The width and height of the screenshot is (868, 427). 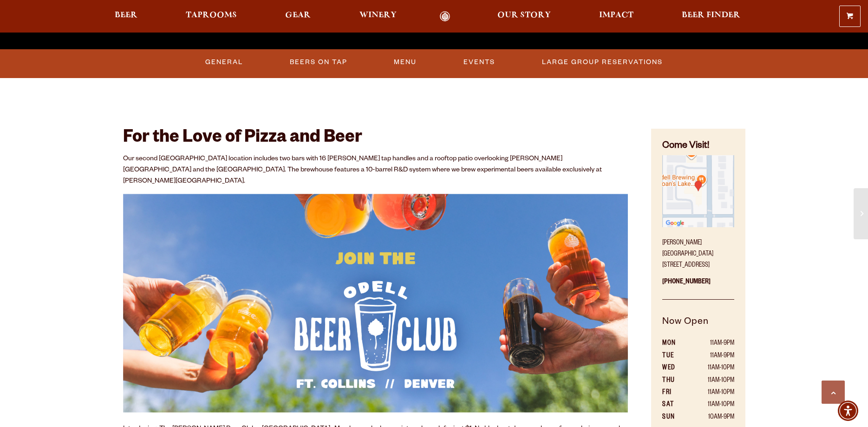 What do you see at coordinates (445, 16) in the screenshot?
I see `a: Odell Home` at bounding box center [445, 16].